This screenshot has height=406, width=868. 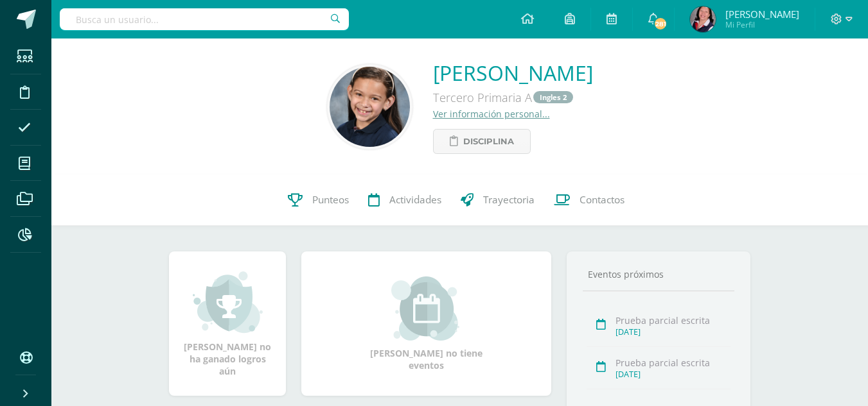 What do you see at coordinates (491, 114) in the screenshot?
I see `a: Ver información personal...` at bounding box center [491, 114].